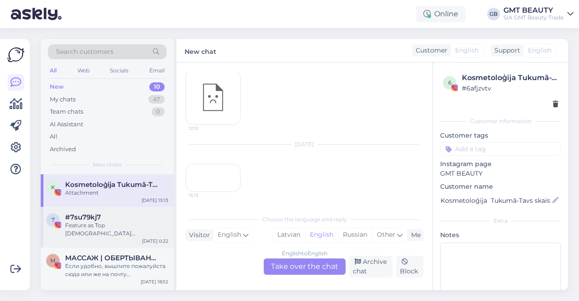  What do you see at coordinates (112, 185) in the screenshot?
I see `span: Kosmetoloģija Tukumā-Tavs skaistums un labsajūta sākas šeit !` at bounding box center [112, 185].